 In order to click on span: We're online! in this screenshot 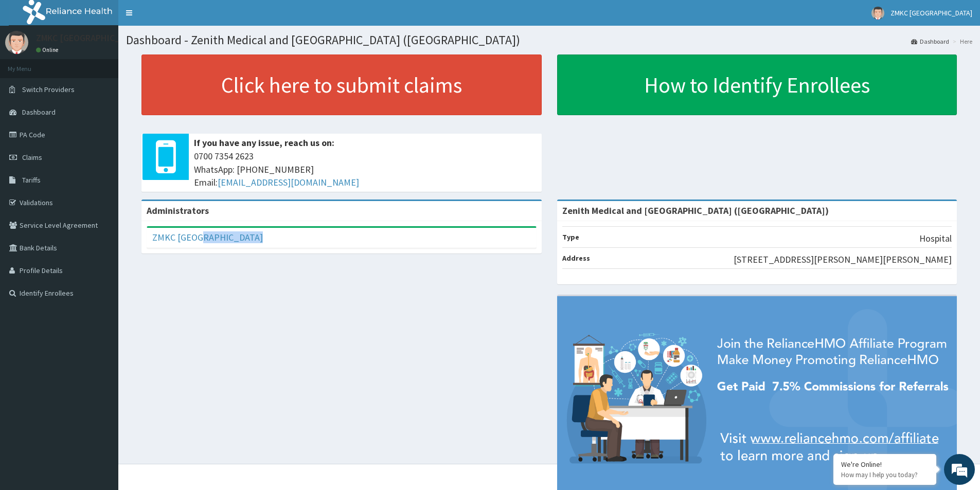, I will do `click(100, 182)`.